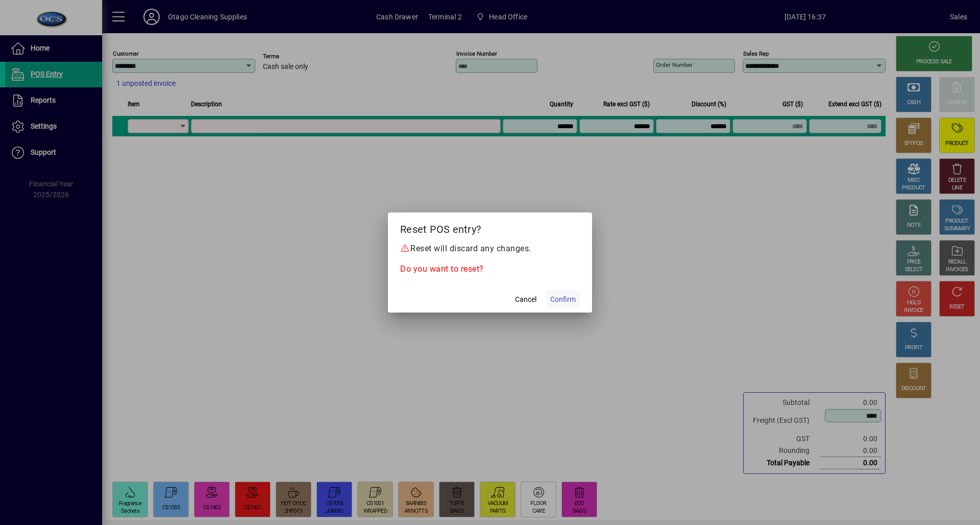 This screenshot has height=525, width=980. What do you see at coordinates (526, 299) in the screenshot?
I see `button: Cancel` at bounding box center [526, 299].